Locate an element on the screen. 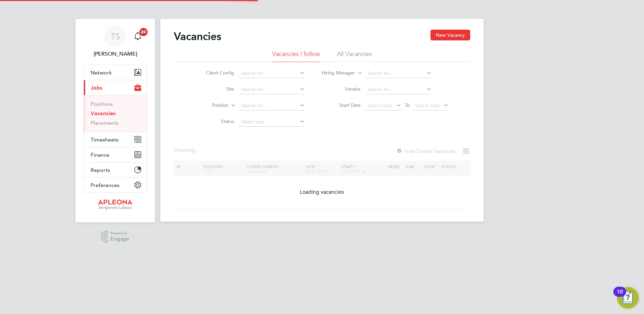  nav: Main navigation is located at coordinates (115, 121).